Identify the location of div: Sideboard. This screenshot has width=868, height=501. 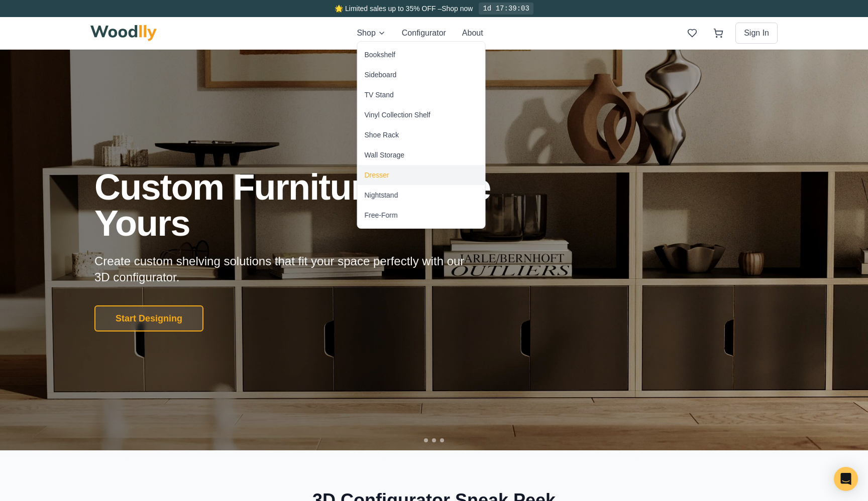
(380, 74).